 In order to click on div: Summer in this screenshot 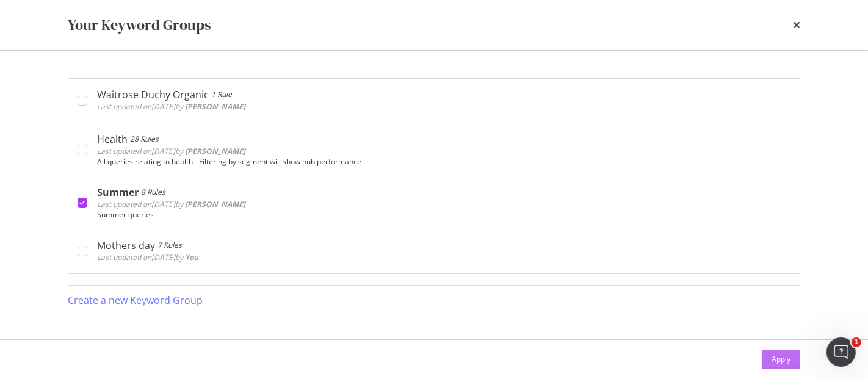, I will do `click(118, 192)`.